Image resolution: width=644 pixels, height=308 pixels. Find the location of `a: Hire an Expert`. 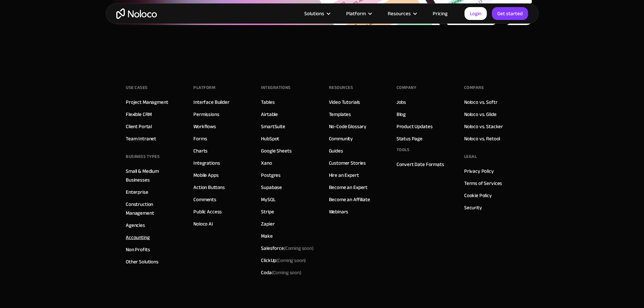

a: Hire an Expert is located at coordinates (344, 175).